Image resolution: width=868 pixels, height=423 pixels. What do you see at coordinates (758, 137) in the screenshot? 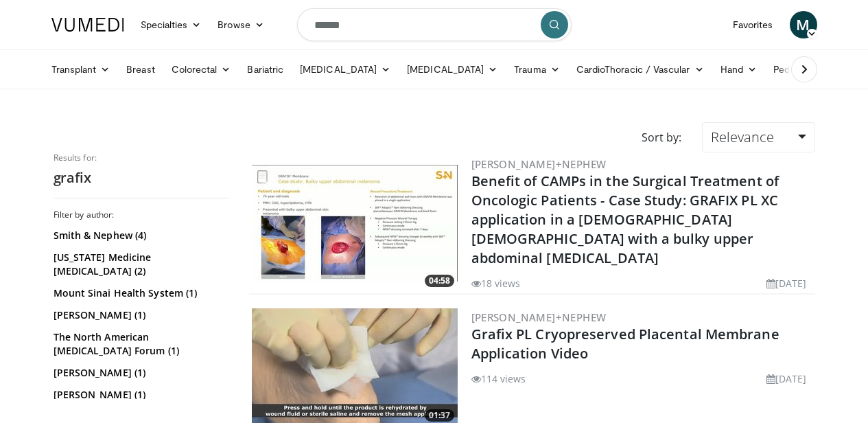
I see `a: Relevance` at bounding box center [758, 137].